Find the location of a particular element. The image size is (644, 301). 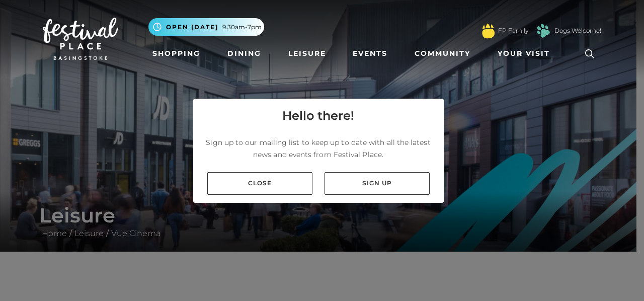

span: Your Visit is located at coordinates (523, 53).